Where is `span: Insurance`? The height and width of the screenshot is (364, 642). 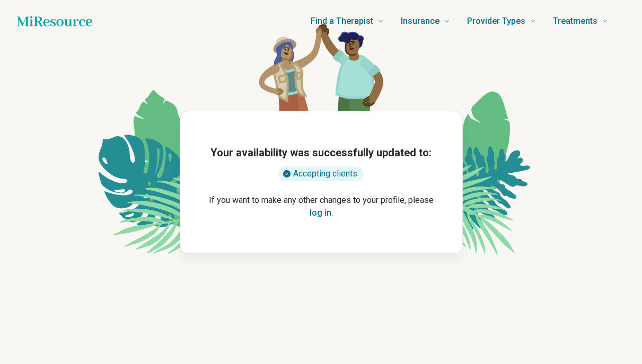
span: Insurance is located at coordinates (420, 21).